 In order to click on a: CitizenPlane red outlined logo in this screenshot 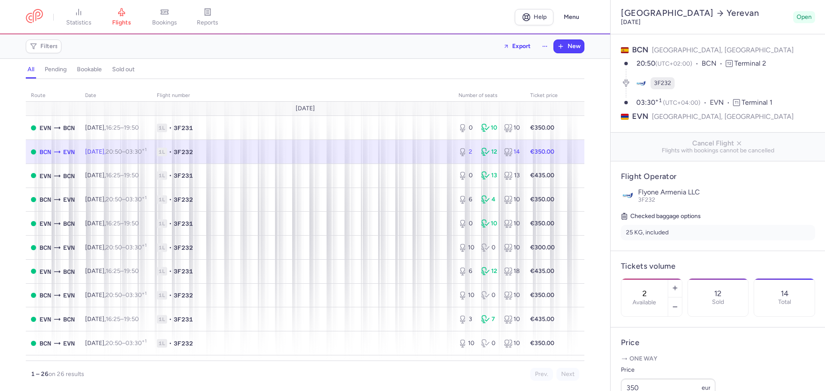, I will do `click(34, 17)`.